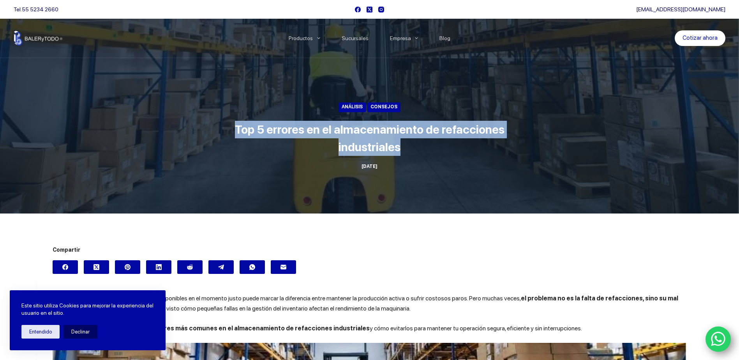  Describe the element at coordinates (80, 331) in the screenshot. I see `button: Declinar` at that location.